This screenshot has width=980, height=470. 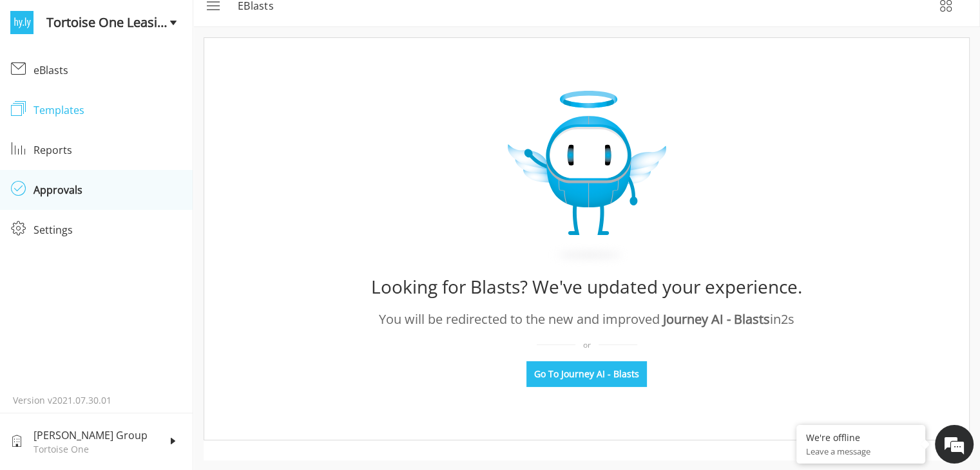 What do you see at coordinates (22, 23) in the screenshot?
I see `img: logo` at bounding box center [22, 23].